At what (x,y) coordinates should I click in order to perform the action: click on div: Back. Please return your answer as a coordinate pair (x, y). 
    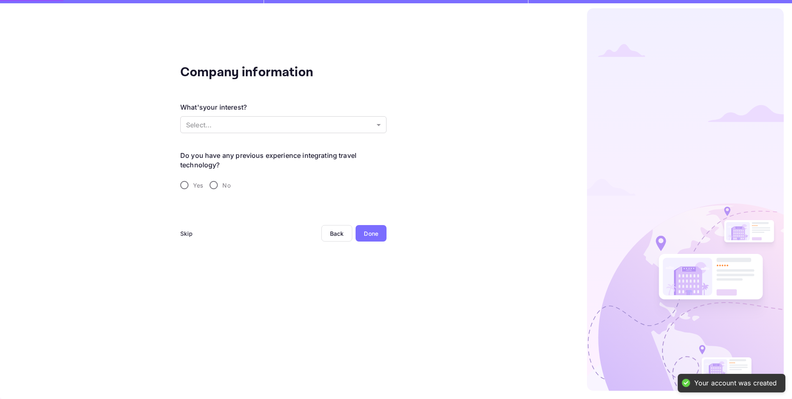
    Looking at the image, I should click on (337, 233).